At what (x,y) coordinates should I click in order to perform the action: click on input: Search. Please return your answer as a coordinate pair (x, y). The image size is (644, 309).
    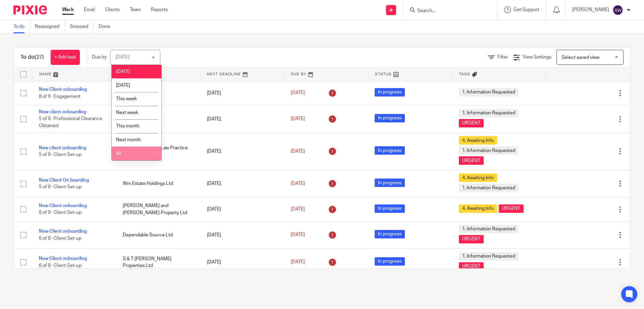
    Looking at the image, I should click on (447, 11).